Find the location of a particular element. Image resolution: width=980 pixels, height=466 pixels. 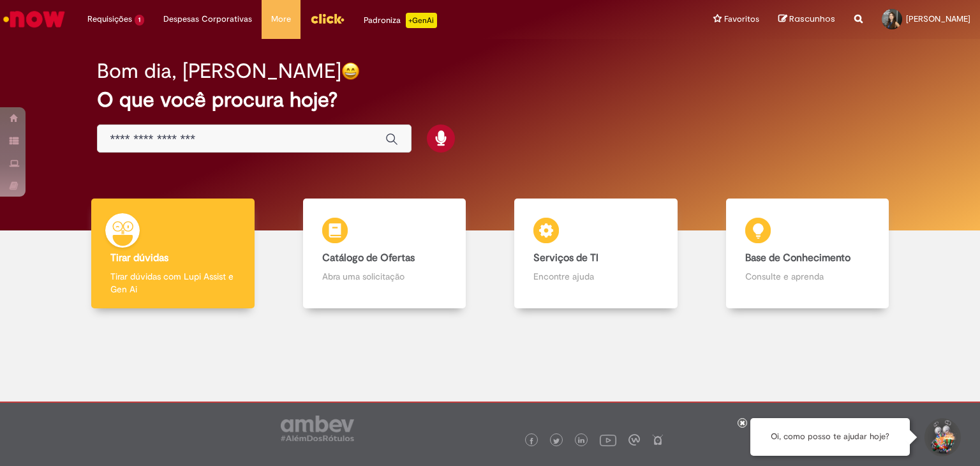

img: logo_footer_ambev_rotulo_gray.png is located at coordinates (317, 428).